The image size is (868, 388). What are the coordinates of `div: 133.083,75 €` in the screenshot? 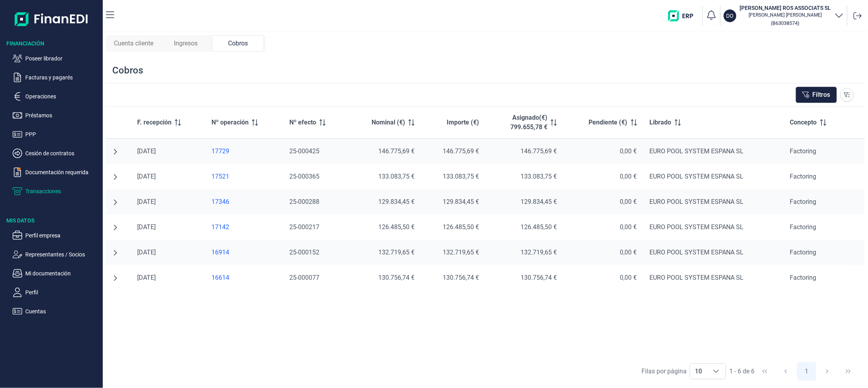 It's located at (524, 177).